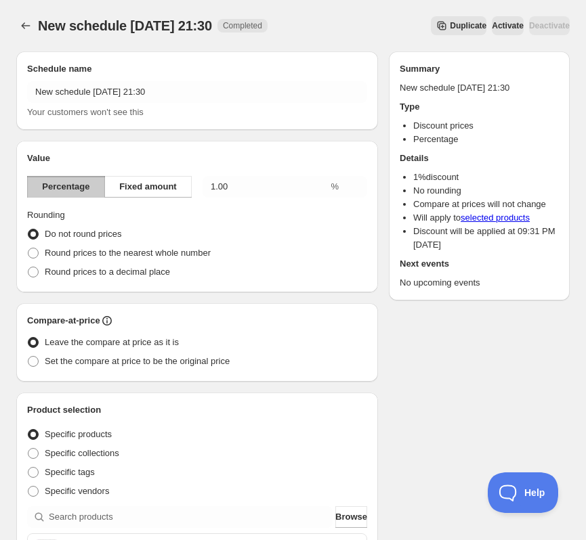 This screenshot has width=586, height=540. What do you see at coordinates (486, 218) in the screenshot?
I see `li: Will apply to` at bounding box center [486, 218].